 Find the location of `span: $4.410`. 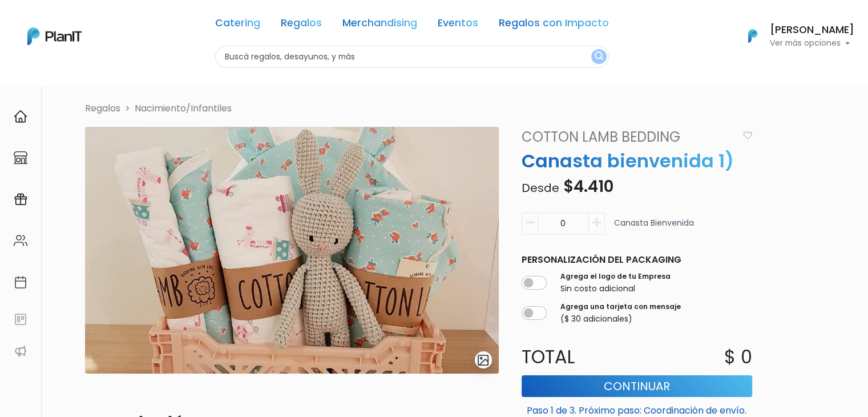

span: $4.410 is located at coordinates (589, 186).